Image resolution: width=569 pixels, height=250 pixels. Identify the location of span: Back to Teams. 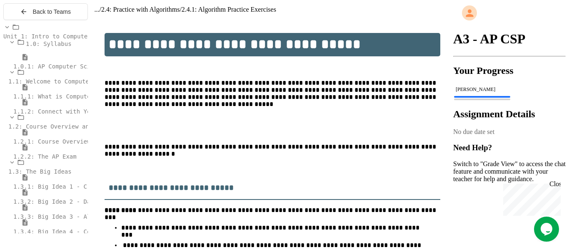
(52, 12).